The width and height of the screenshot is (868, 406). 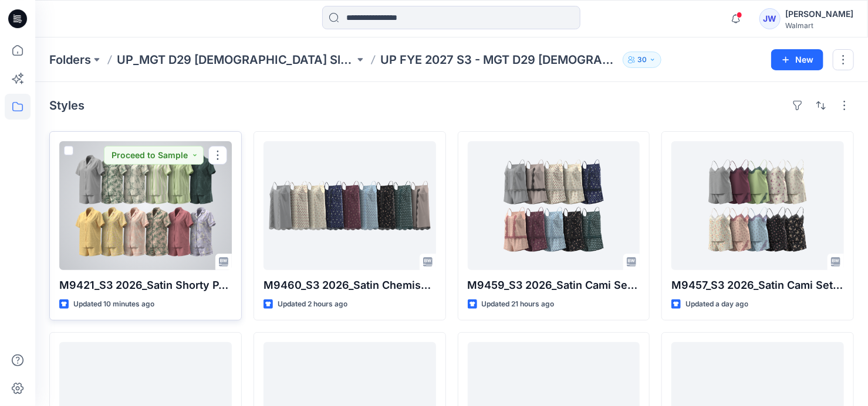 I want to click on p: Updated 2 hours ago, so click(x=312, y=304).